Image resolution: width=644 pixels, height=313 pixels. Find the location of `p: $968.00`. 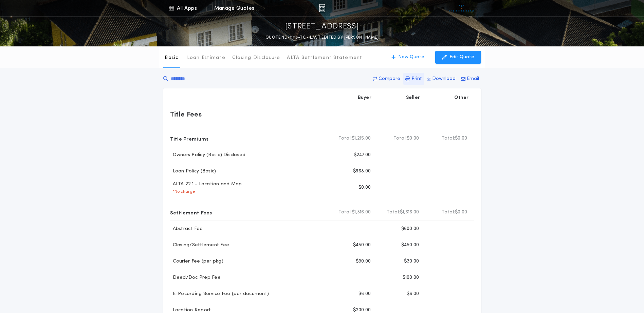

p: $968.00 is located at coordinates (362, 172).